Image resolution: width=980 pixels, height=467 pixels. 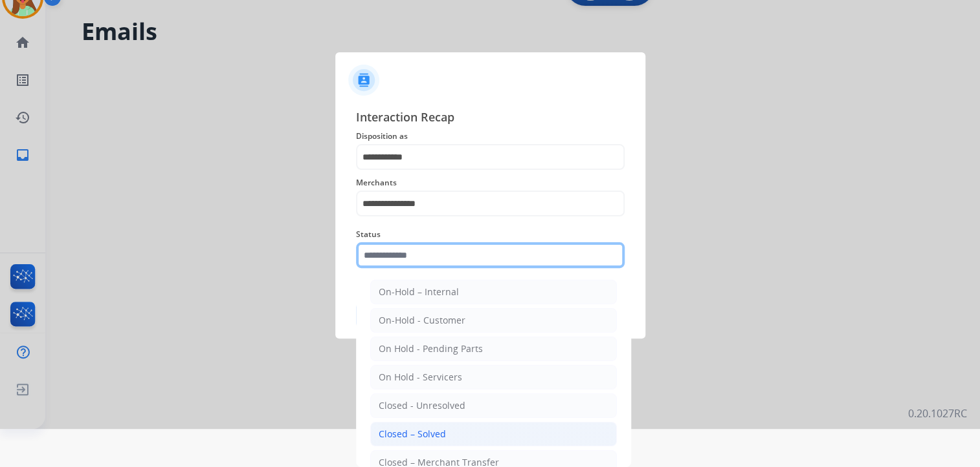 I want to click on div: On-Hold - Customer, so click(x=422, y=321).